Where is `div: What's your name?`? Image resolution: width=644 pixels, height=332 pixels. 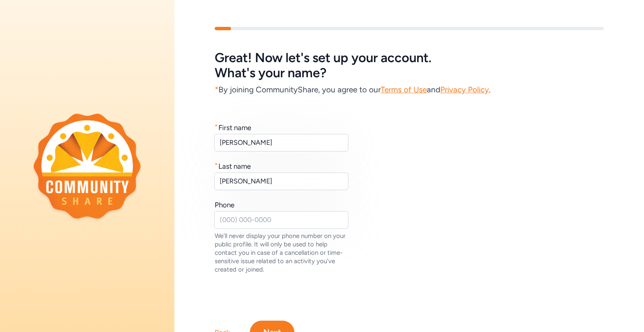 div: What's your name? is located at coordinates (409, 73).